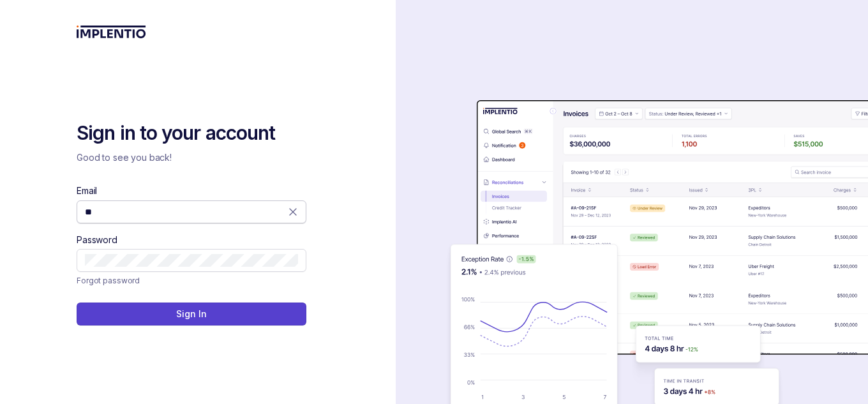 This screenshot has width=868, height=404. Describe the element at coordinates (87, 191) in the screenshot. I see `label: Email` at that location.